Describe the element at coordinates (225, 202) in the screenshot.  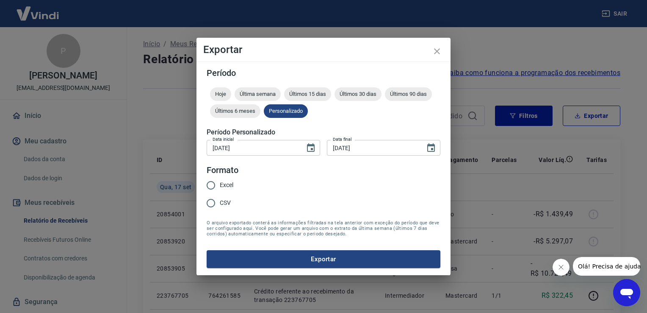
I see `span: CSV` at that location.